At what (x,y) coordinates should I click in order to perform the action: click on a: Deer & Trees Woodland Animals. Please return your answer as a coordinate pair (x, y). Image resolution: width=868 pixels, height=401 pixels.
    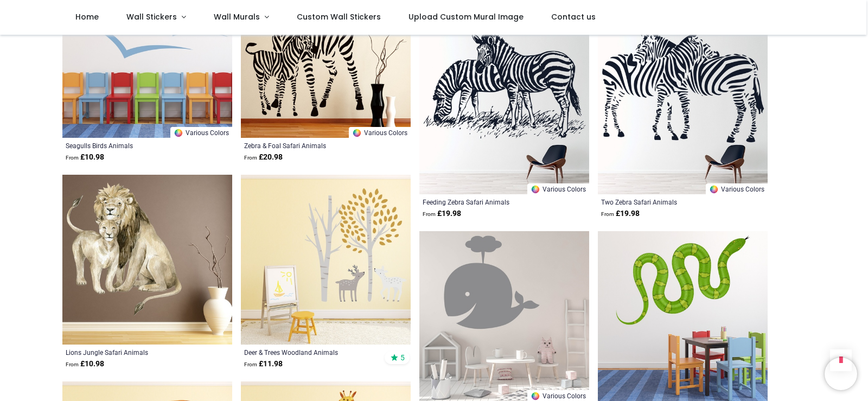
    Looking at the image, I should click on (309, 352).